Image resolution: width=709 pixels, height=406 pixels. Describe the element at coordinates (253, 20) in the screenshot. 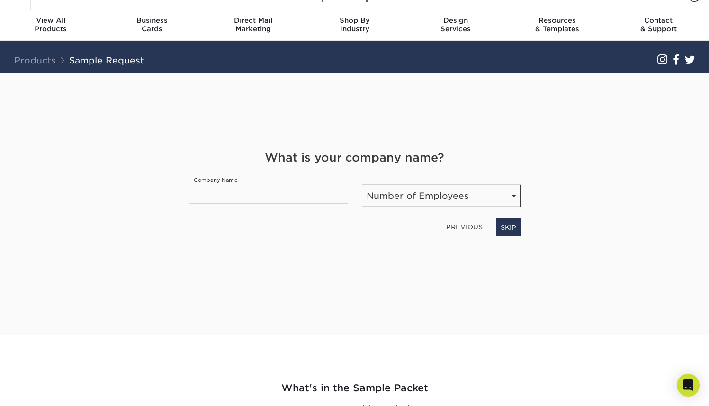

I see `span: Direct Mail` at that location.